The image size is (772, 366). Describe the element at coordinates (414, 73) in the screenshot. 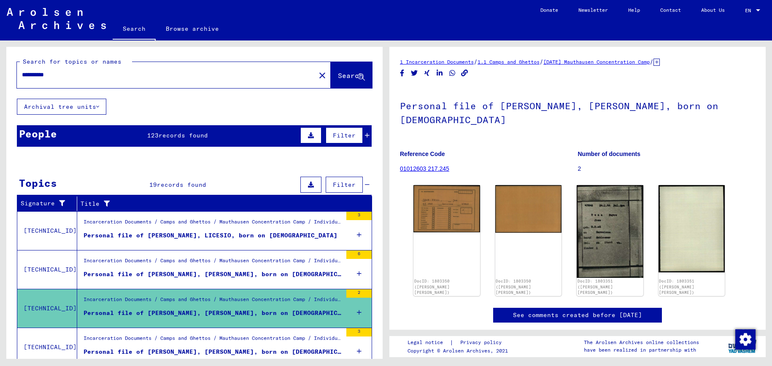

I see `button: Share on Twitter` at that location.